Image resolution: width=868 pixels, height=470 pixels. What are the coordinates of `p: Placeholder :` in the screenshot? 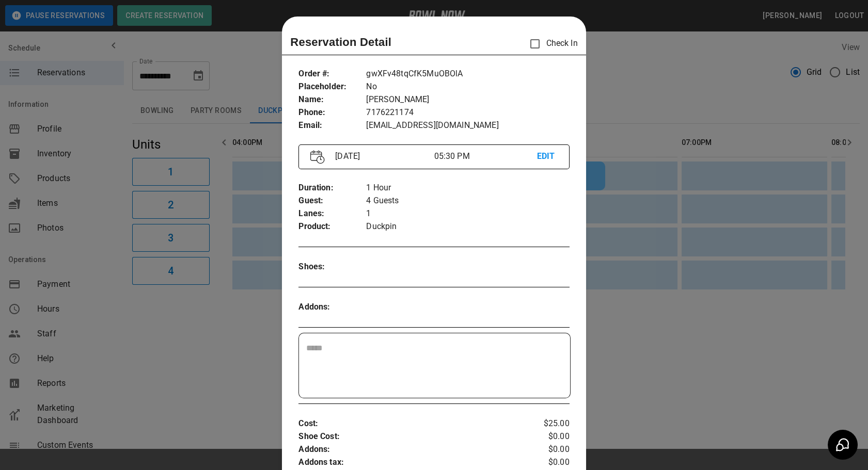 It's located at (332, 87).